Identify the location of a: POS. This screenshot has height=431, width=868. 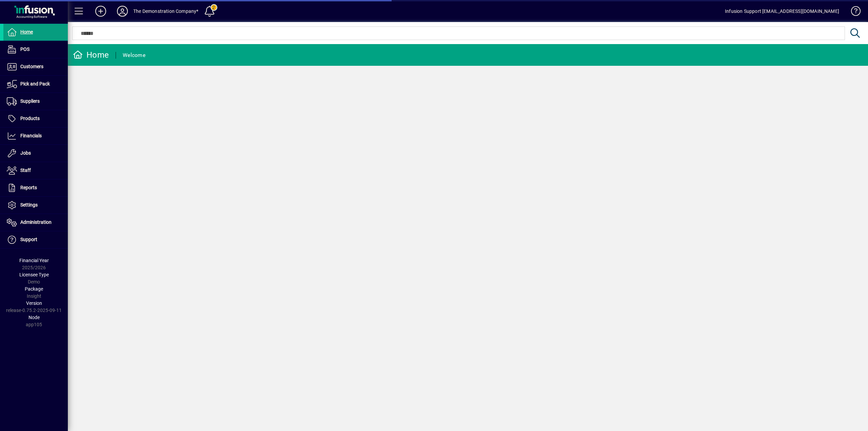
(35, 49).